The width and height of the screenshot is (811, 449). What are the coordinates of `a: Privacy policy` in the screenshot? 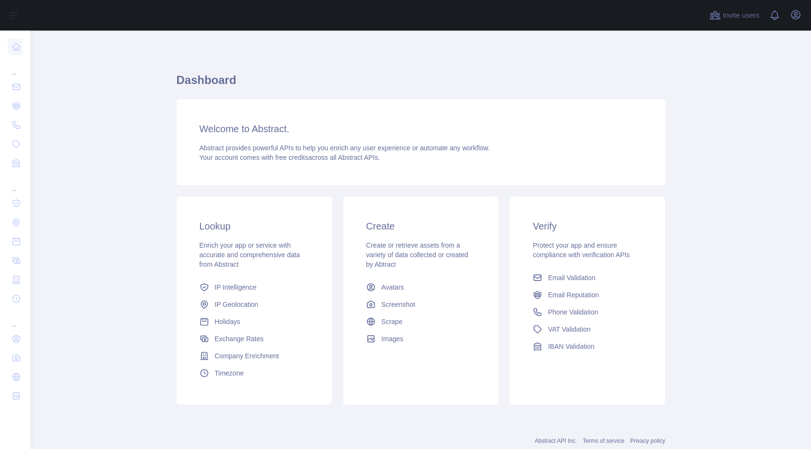 It's located at (647, 441).